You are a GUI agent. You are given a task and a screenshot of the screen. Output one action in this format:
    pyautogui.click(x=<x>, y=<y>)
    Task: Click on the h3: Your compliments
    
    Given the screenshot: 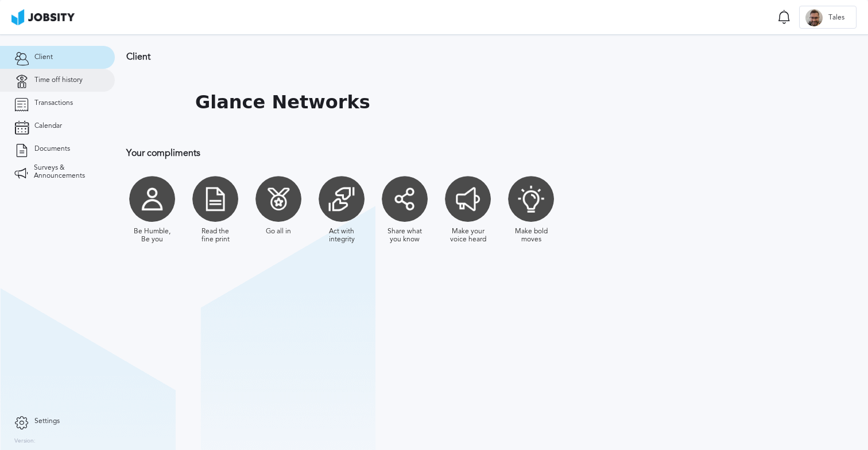 What is the action you would take?
    pyautogui.click(x=437, y=153)
    